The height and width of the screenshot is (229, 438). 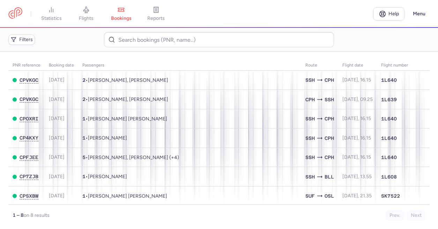 What do you see at coordinates (133, 158) in the screenshot?
I see `span: Maya SAFLO, Rania ZAGHAL, Mohamad SAFLO, Ahmad SAFLO, Haya SAFLO, Yousr SAFLO` at bounding box center [133, 158].